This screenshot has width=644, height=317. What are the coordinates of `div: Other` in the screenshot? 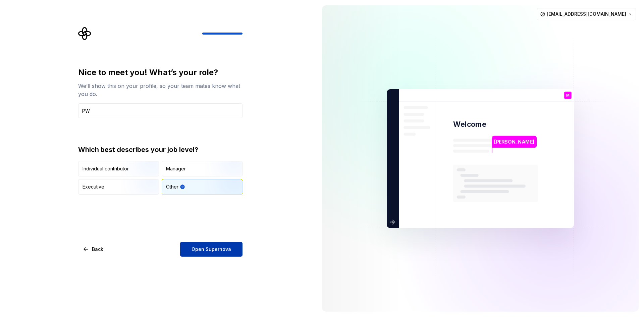 It's located at (172, 187).